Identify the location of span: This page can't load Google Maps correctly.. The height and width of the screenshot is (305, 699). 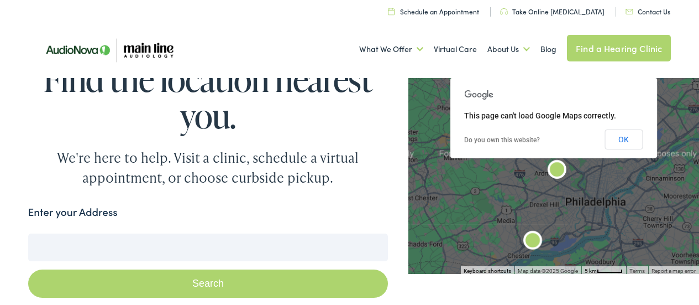
(540, 116).